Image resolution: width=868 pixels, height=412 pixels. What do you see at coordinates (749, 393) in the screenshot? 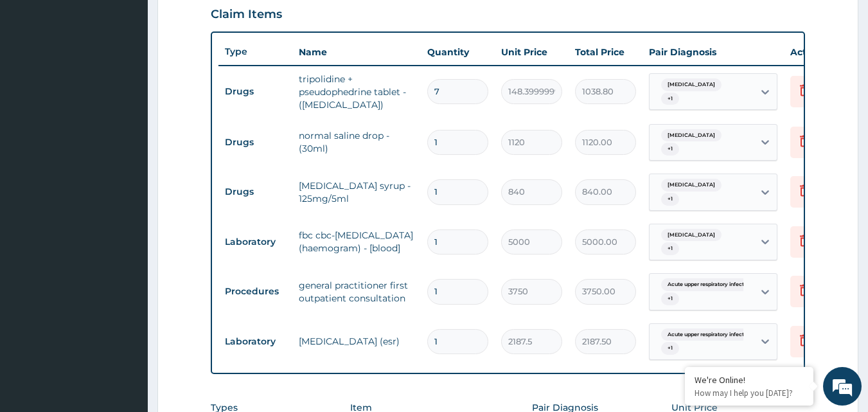
I see `p: How may I help you today?` at bounding box center [749, 393].